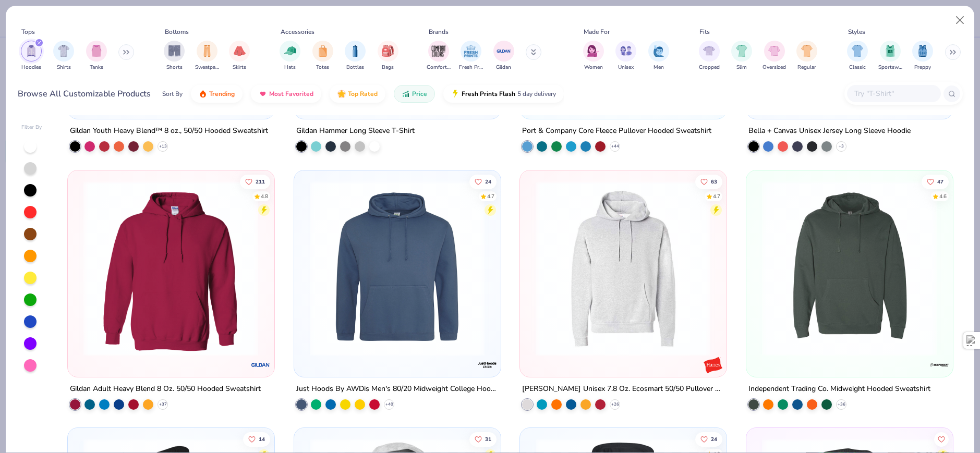  I want to click on div: Bella + Canvas Unisex Jersey Long Sleeve Hoodie, so click(830, 130).